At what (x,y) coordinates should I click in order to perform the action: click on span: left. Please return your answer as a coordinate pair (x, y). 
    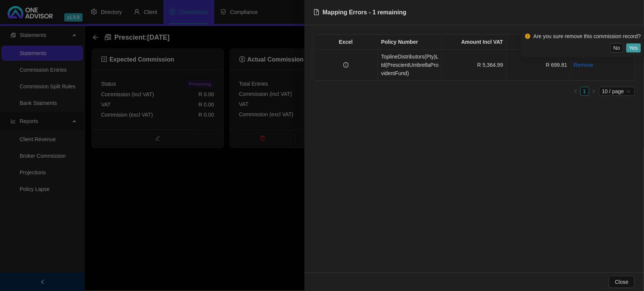
    Looking at the image, I should click on (576, 91).